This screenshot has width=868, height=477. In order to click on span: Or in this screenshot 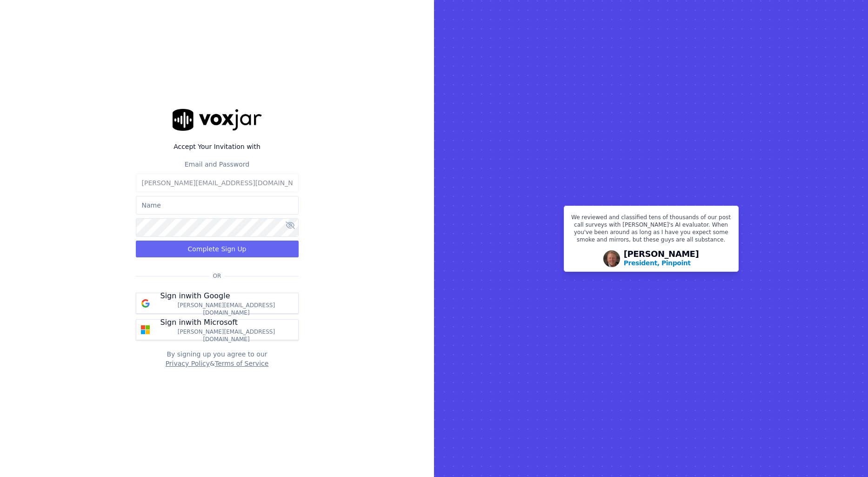, I will do `click(217, 276)`.